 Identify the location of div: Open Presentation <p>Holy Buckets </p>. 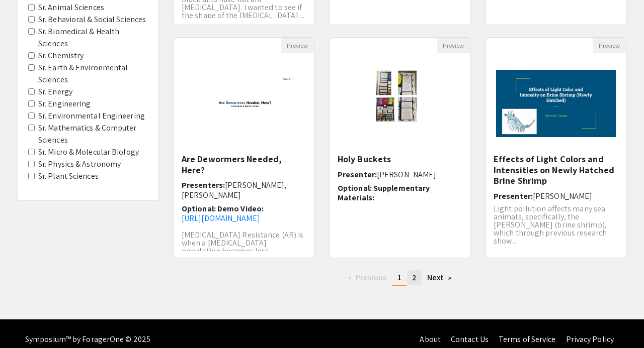
(400, 148).